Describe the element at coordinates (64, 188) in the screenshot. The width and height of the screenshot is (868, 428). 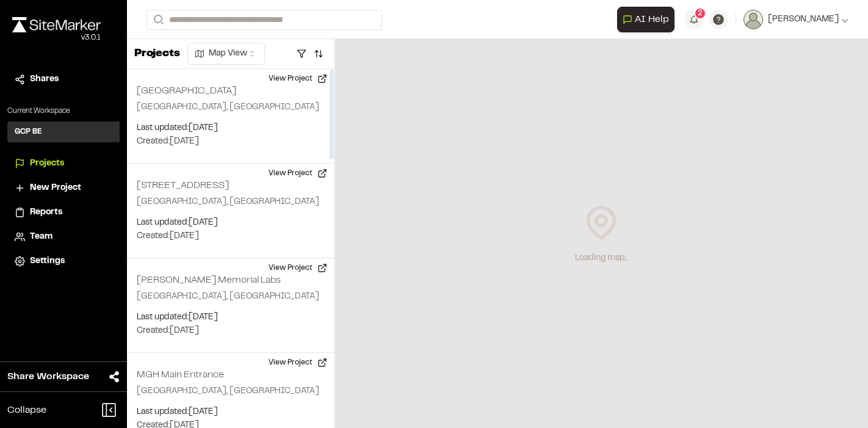
I see `a: New Project` at that location.